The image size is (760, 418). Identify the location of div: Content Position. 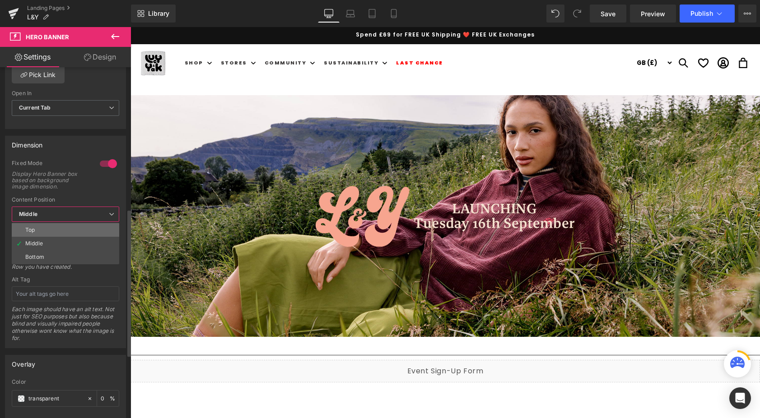
(65, 200).